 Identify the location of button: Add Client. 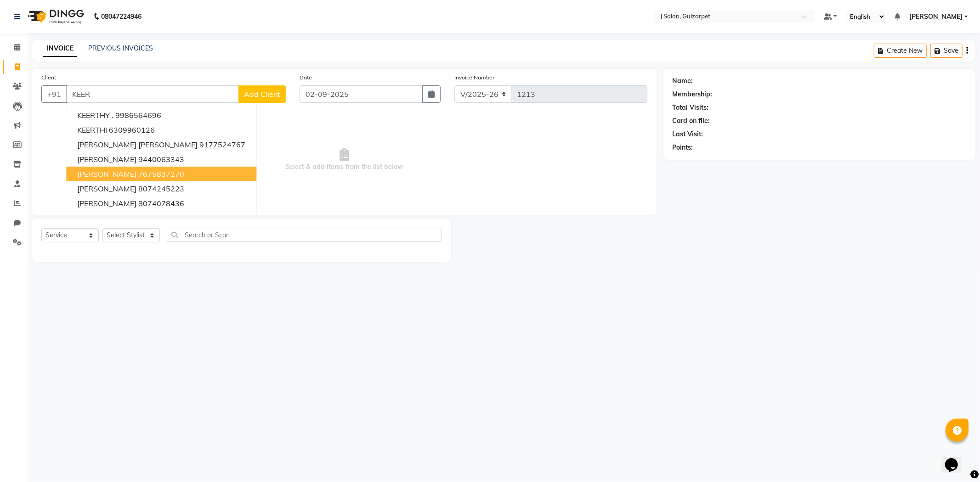
(262, 94).